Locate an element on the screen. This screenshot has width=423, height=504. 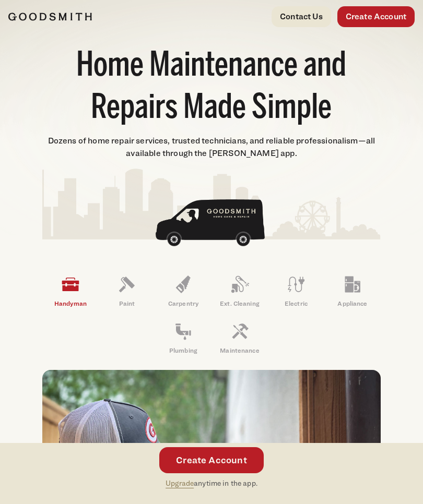
p: Paint is located at coordinates (127, 304).